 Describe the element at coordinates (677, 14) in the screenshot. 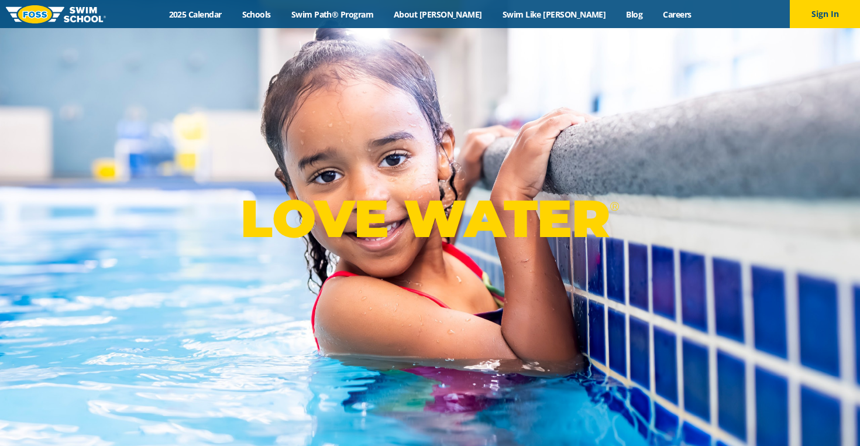

I see `a: Careers` at that location.